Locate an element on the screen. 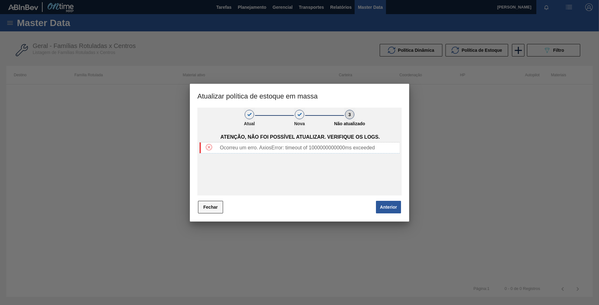 This screenshot has height=305, width=599. p: Não atualizado is located at coordinates (350, 124).